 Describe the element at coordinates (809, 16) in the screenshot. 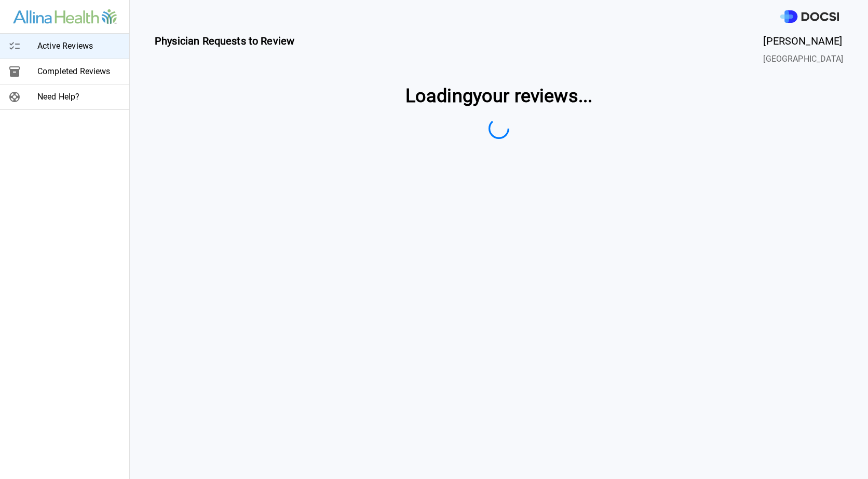

I see `img: DOCSI Logo` at that location.